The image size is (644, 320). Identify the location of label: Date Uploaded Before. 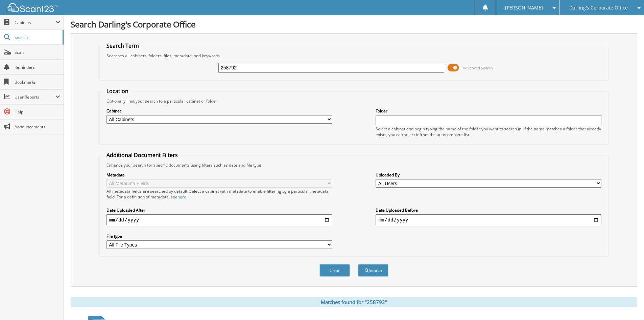
(489, 210).